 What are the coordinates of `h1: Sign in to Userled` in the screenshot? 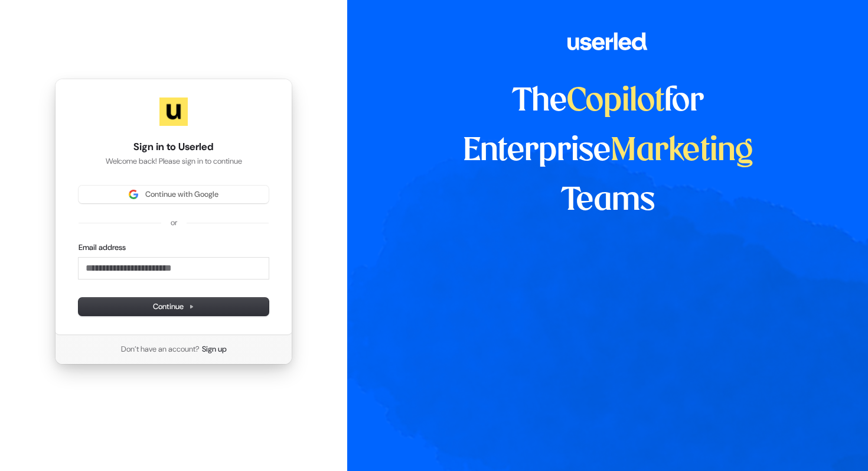 It's located at (173, 147).